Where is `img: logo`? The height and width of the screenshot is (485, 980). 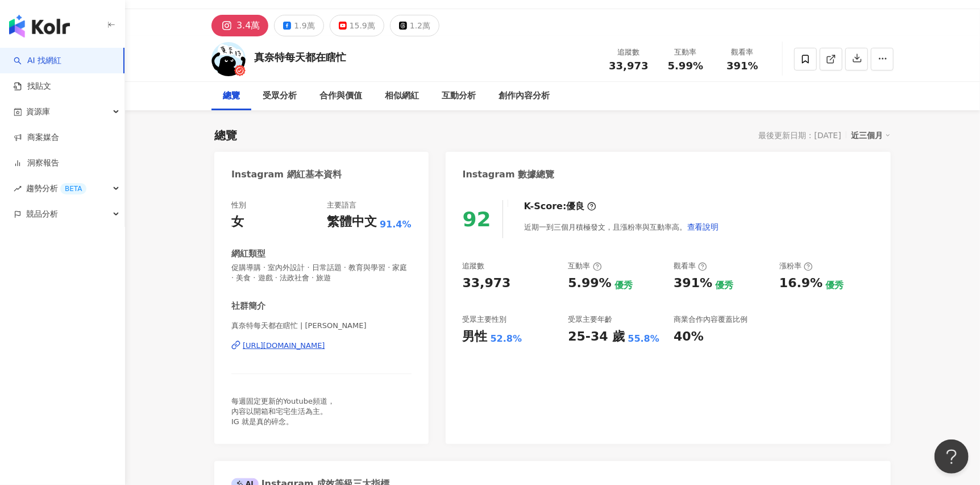
img: logo is located at coordinates (39, 26).